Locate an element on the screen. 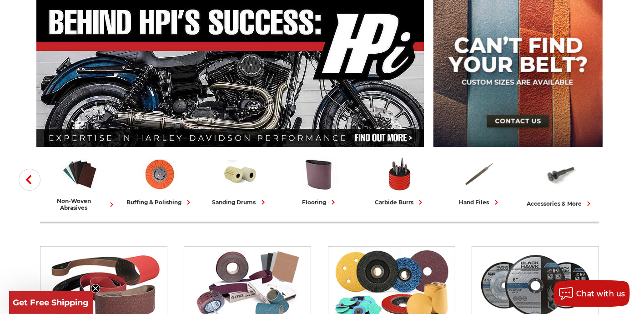  span: Get Free Shipping is located at coordinates (51, 302).